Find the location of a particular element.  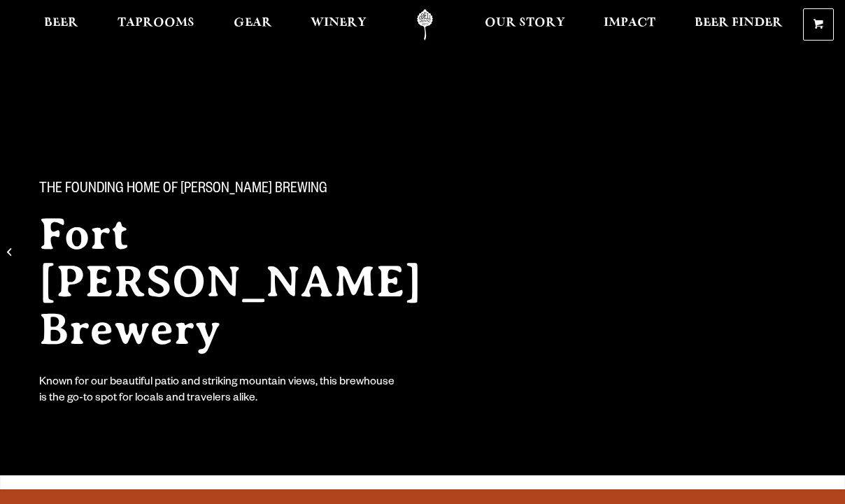

span: Impact is located at coordinates (630, 23).